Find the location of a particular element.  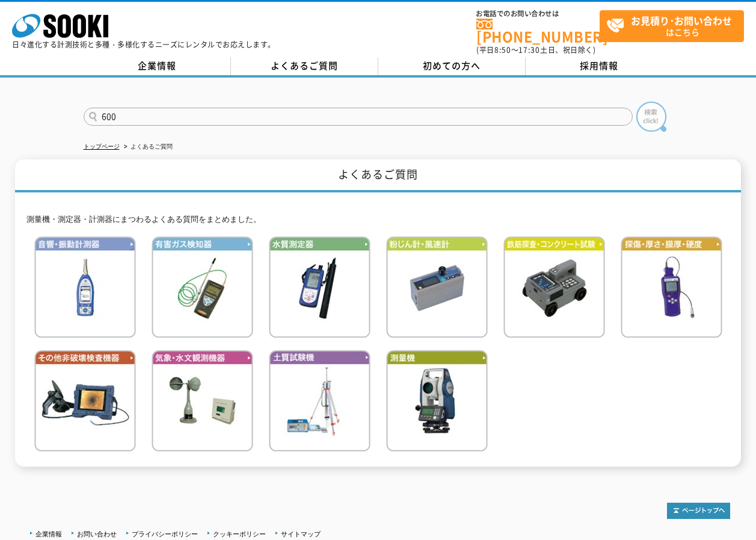

li: よくあるご質問 is located at coordinates (147, 147).